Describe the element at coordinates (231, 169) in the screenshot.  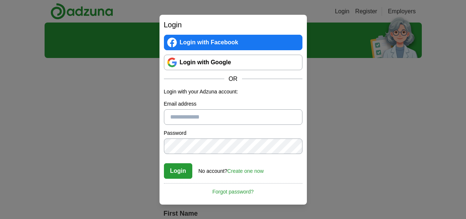
I see `div: No account?` at that location.